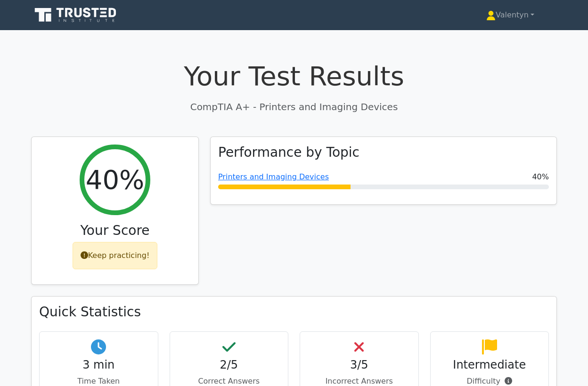  What do you see at coordinates (294, 107) in the screenshot?
I see `p: CompTIA A+ - Printers and Imaging Devices` at bounding box center [294, 107].